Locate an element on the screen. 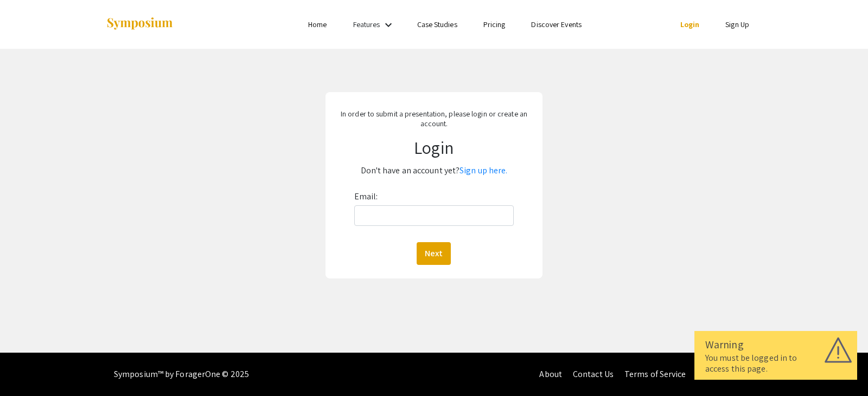 This screenshot has width=868, height=396. p: Don't have an account yet? is located at coordinates (434, 171).